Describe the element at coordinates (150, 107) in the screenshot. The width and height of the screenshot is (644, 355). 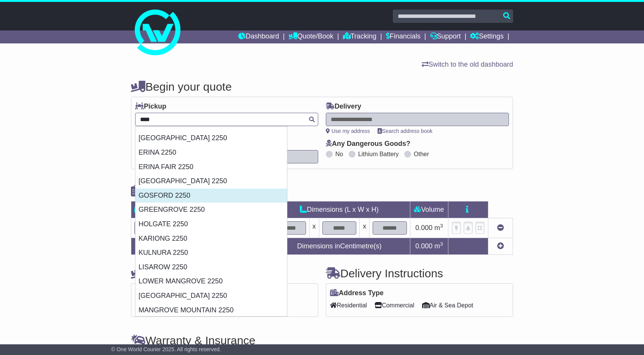
I see `label: Pickup` at that location.